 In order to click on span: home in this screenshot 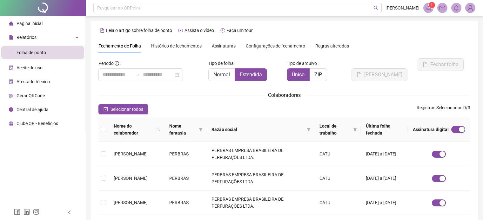, I will do `click(11, 23)`.